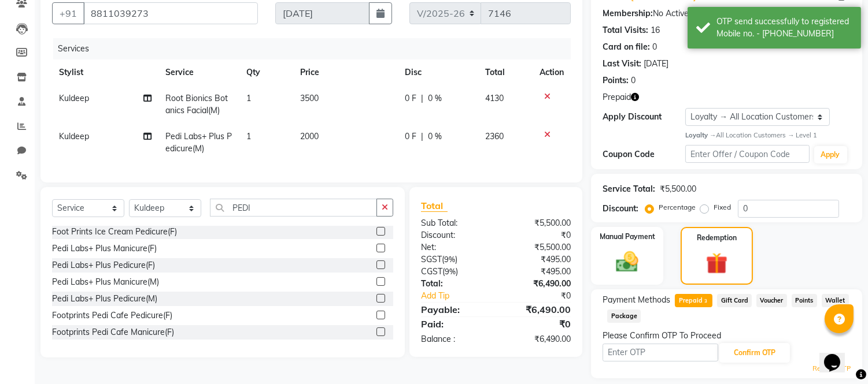 This screenshot has height=384, width=868. What do you see at coordinates (677, 207) in the screenshot?
I see `label: Percentage` at bounding box center [677, 207].